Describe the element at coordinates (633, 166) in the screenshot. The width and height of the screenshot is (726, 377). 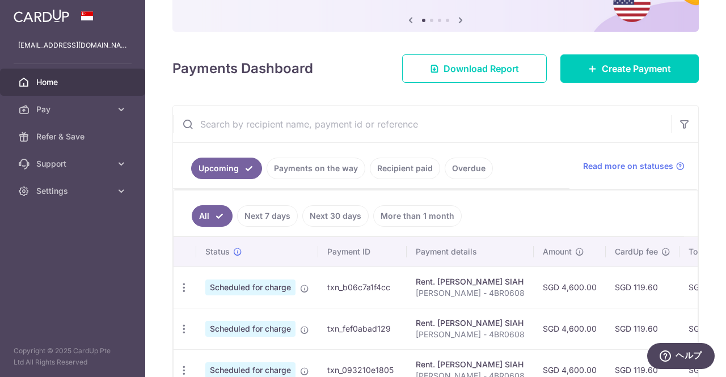
I see `a: Read more on statuses` at that location.